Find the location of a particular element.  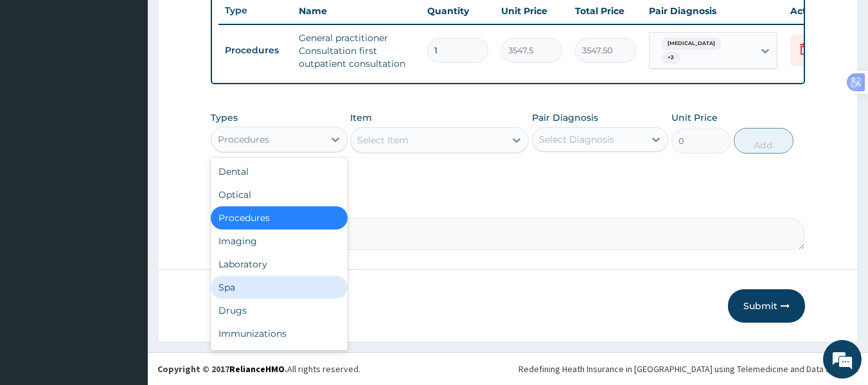

a: RelianceHMO is located at coordinates (257, 369).